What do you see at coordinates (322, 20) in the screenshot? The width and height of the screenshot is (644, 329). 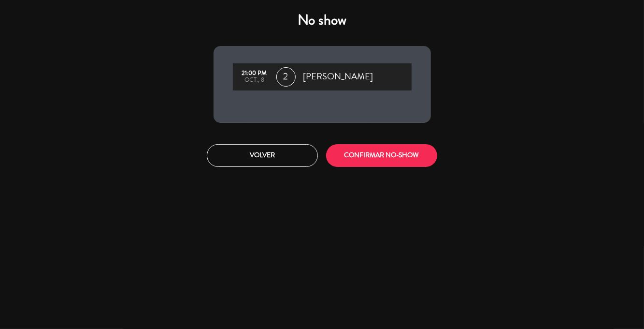 I see `h4: No show` at bounding box center [322, 20].